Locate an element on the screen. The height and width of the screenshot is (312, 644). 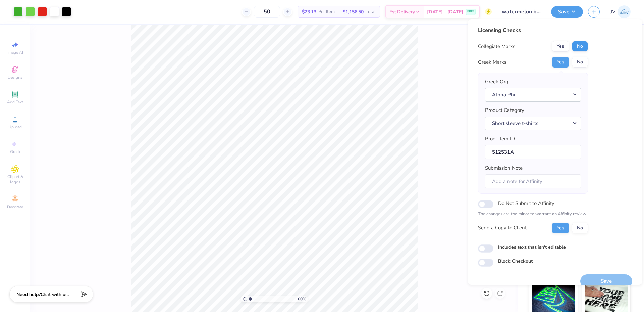
span: Add Text is located at coordinates (15, 102).